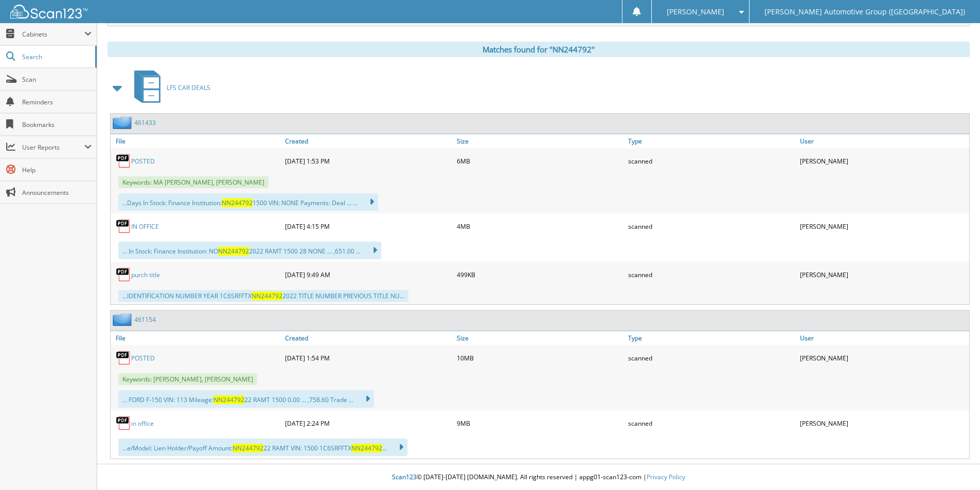 The height and width of the screenshot is (490, 980). Describe the element at coordinates (145, 123) in the screenshot. I see `a: 461433` at that location.